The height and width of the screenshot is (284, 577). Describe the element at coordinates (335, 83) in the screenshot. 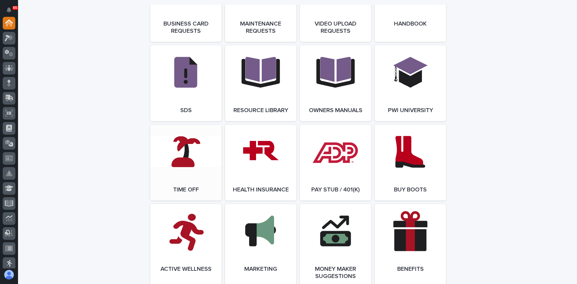

I see `a: Owners Manuals` at that location.